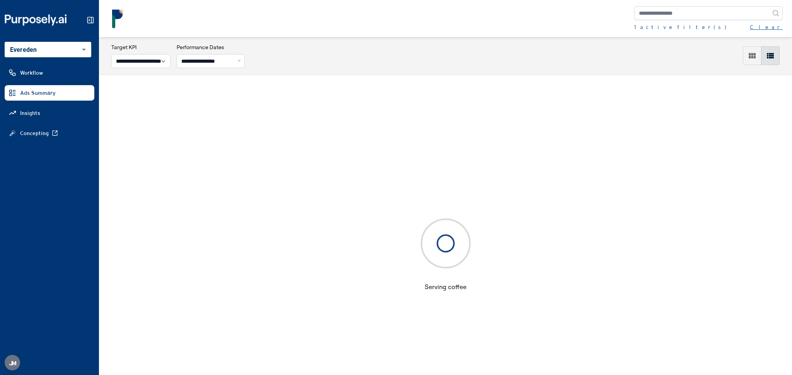 This screenshot has width=792, height=375. Describe the element at coordinates (12, 362) in the screenshot. I see `div: J M` at that location.